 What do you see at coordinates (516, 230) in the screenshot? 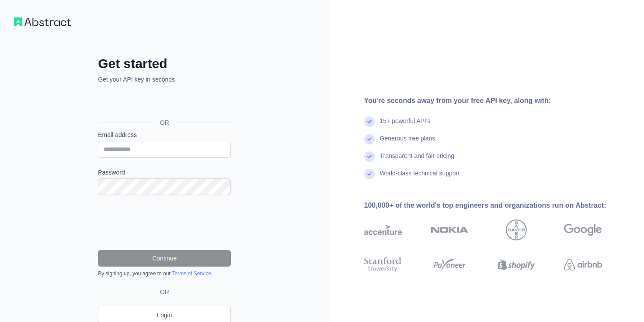
I see `img: bayer` at bounding box center [516, 230].